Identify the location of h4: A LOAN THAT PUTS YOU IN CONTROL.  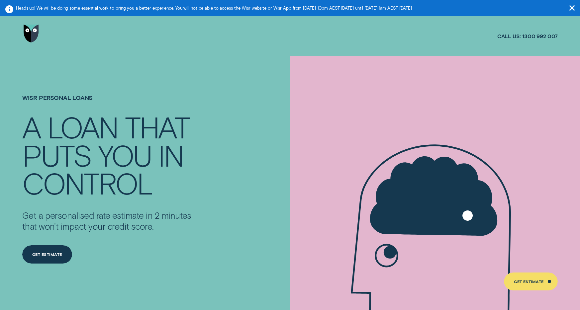
(109, 155).